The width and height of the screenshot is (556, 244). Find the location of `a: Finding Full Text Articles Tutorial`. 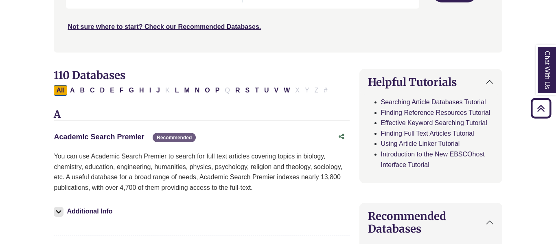

a: Finding Full Text Articles Tutorial is located at coordinates (427, 133).